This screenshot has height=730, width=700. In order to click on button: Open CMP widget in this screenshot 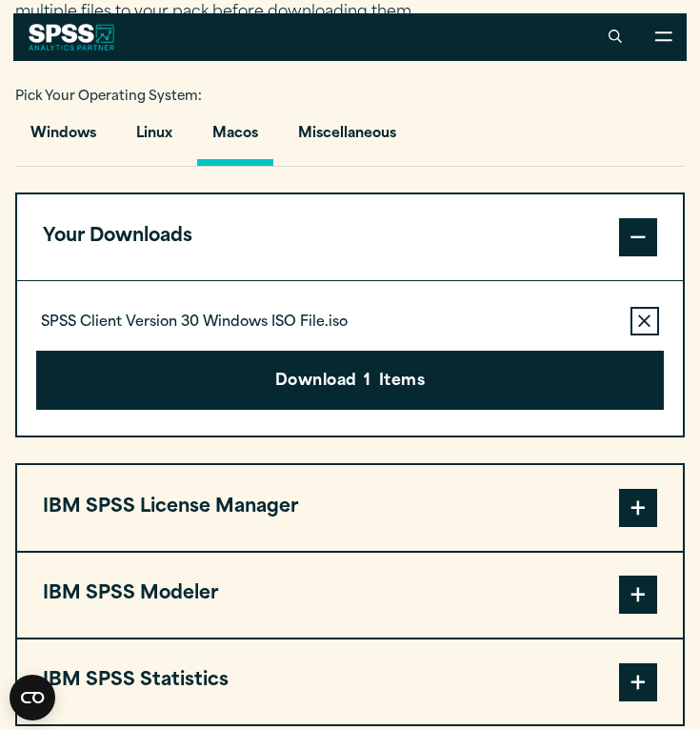, I will do `click(33, 697)`.